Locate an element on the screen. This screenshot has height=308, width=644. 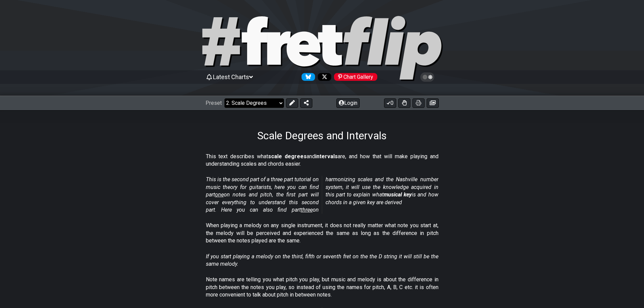
button: Print is located at coordinates (418, 103).